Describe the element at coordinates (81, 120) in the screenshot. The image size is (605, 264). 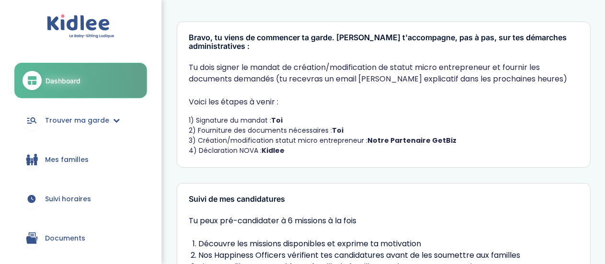
I see `a: Trouver ma garde` at that location.